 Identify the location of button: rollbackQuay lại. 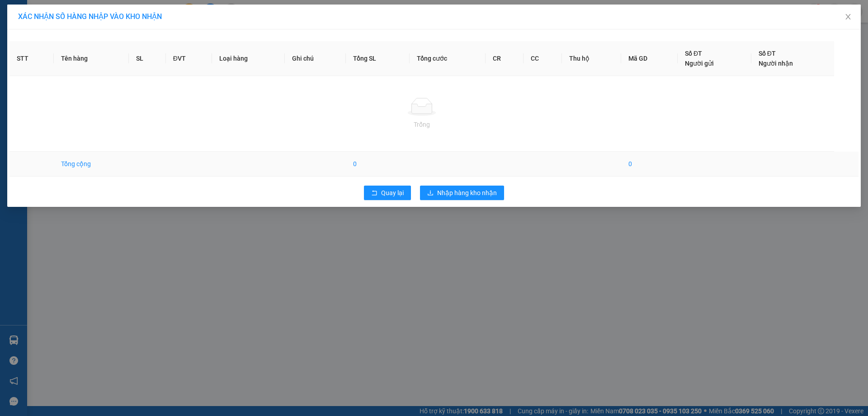
(388, 193).